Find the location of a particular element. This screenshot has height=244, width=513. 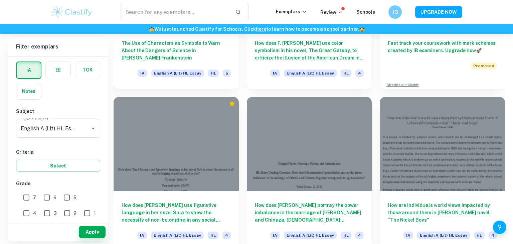

a: Schools is located at coordinates (366, 12).